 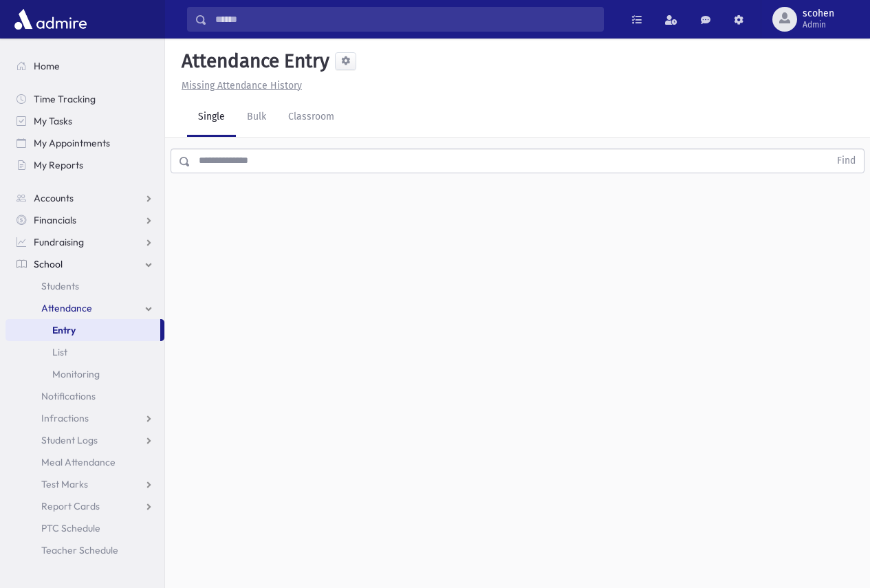 What do you see at coordinates (65, 418) in the screenshot?
I see `span: Infractions` at bounding box center [65, 418].